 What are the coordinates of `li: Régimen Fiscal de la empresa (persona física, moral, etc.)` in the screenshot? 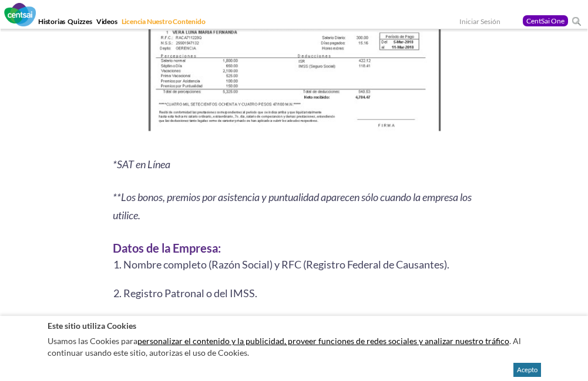 It's located at (299, 322).